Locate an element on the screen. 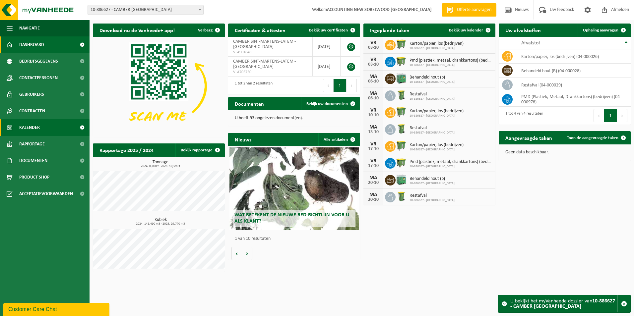 This screenshot has width=634, height=316. span: Behandeld hout (b) is located at coordinates (432, 179).